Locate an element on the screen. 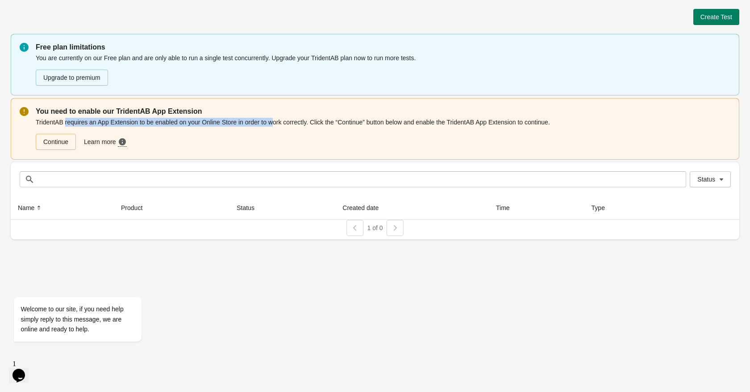 The width and height of the screenshot is (750, 392). button: Type is located at coordinates (603, 208).